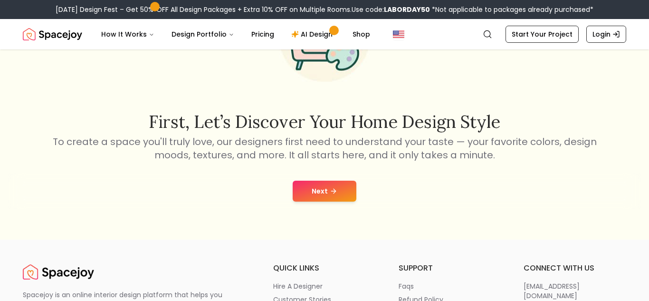 The image size is (649, 301). I want to click on span: *Not applicable to packages already purchased*, so click(511, 9).